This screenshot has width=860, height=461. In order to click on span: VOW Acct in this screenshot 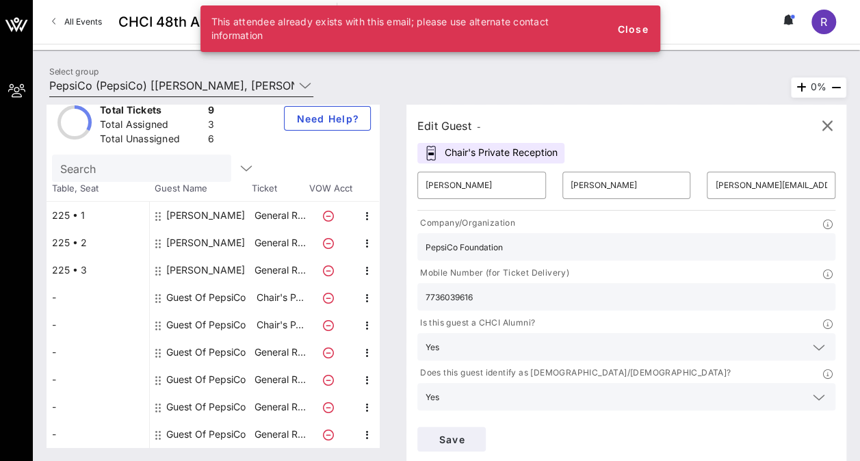, I will do `click(330, 189)`.